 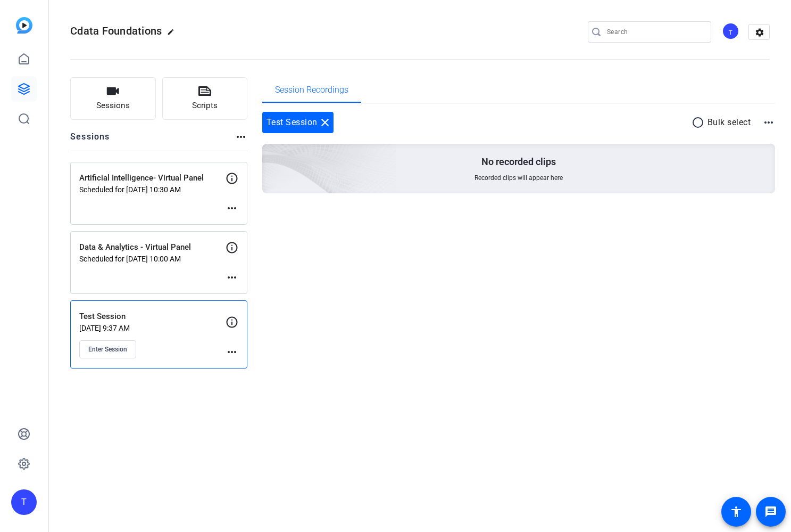 I want to click on img: embarkstudio-empty-session.png, so click(x=269, y=154).